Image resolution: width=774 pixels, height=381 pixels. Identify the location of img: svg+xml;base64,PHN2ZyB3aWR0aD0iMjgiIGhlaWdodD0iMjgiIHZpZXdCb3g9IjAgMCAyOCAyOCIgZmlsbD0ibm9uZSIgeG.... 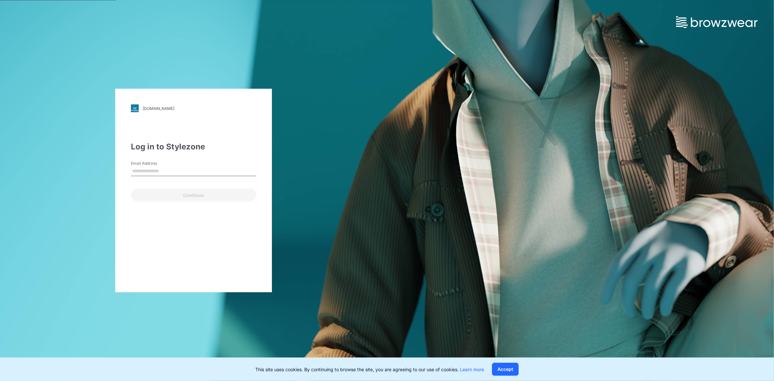
(135, 108).